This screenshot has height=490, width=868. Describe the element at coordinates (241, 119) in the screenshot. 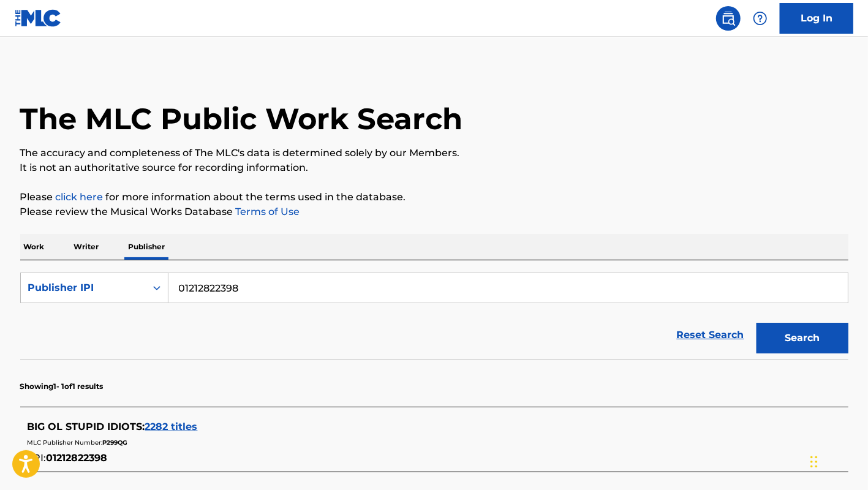

I see `h1: The MLC Public Work Search` at that location.